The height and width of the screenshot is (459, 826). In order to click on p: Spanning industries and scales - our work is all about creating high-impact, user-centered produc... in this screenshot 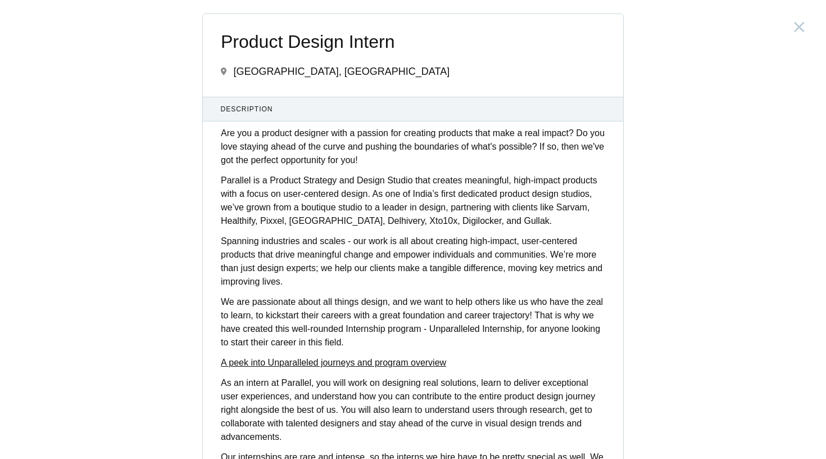, I will do `click(413, 261)`.